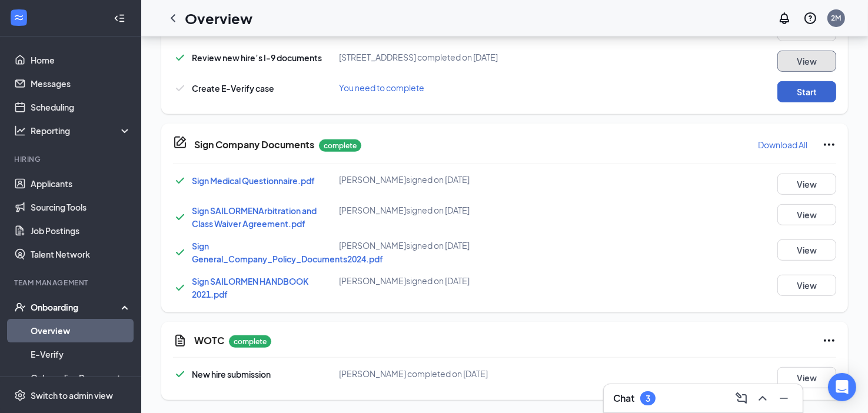  I want to click on svg: ChevronUp, so click(763, 399).